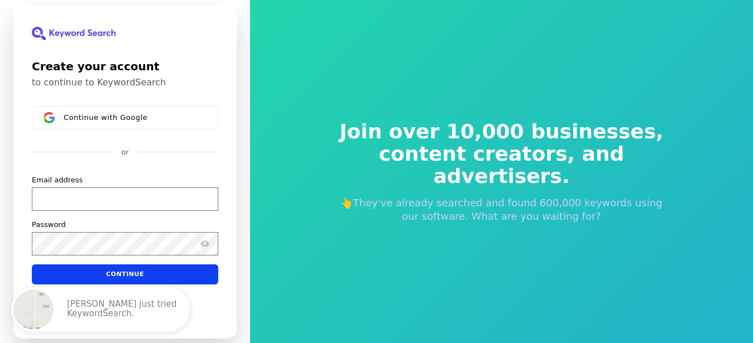 The height and width of the screenshot is (343, 753). I want to click on img: KeywordSearch, so click(74, 33).